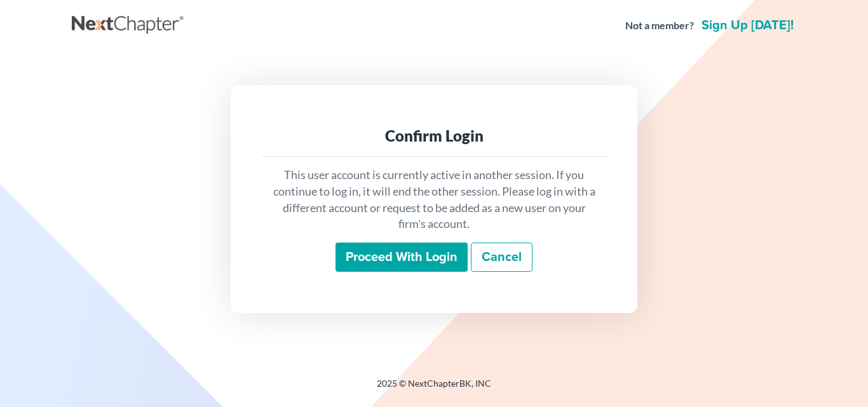  Describe the element at coordinates (501, 257) in the screenshot. I see `a: Cancel` at that location.